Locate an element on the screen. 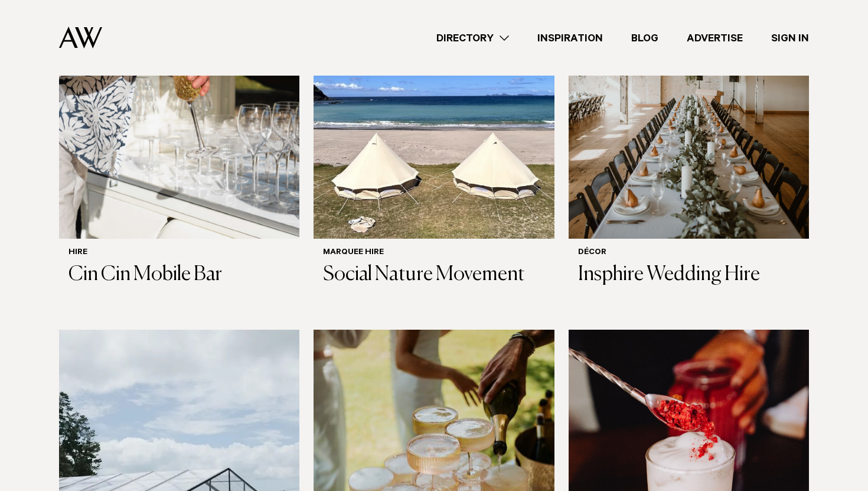 The width and height of the screenshot is (868, 491). a: Advertise is located at coordinates (715, 38).